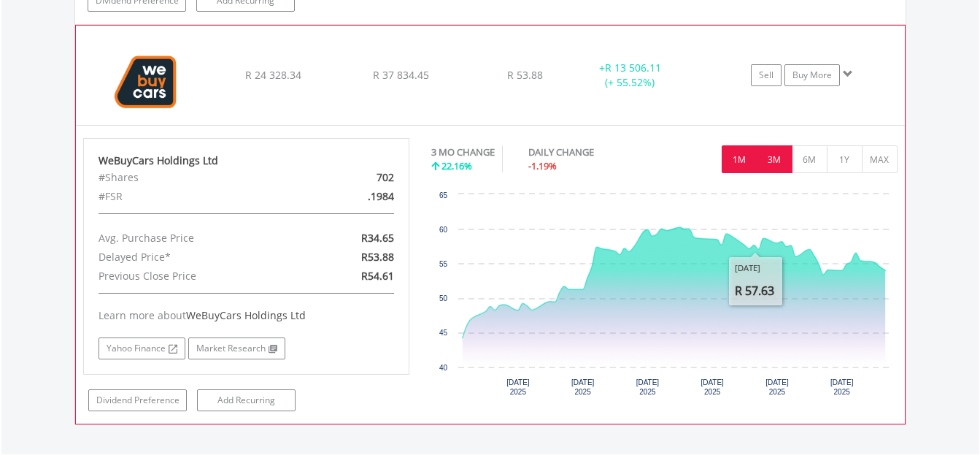 This screenshot has width=980, height=469. Describe the element at coordinates (810, 159) in the screenshot. I see `button: 6M` at that location.